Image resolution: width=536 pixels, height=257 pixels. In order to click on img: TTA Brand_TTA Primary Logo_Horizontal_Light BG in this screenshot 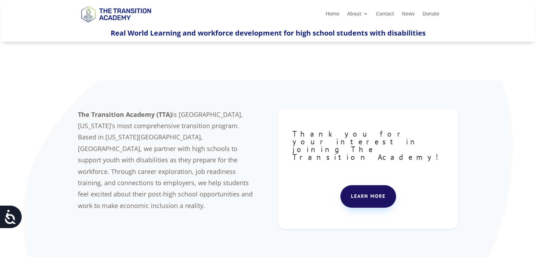, I will do `click(116, 14)`.